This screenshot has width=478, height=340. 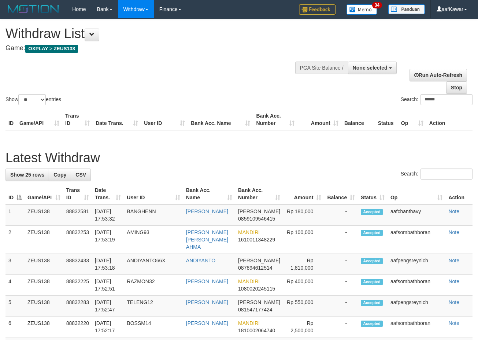 I want to click on td: 88832581, so click(x=78, y=215).